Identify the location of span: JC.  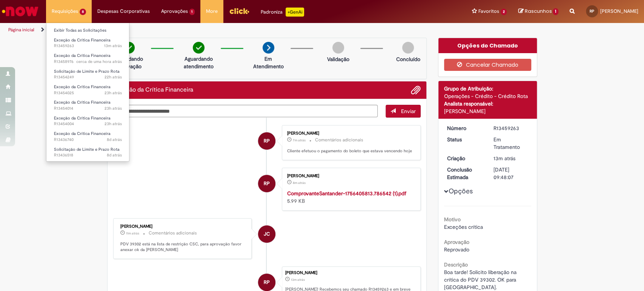
(267, 234).